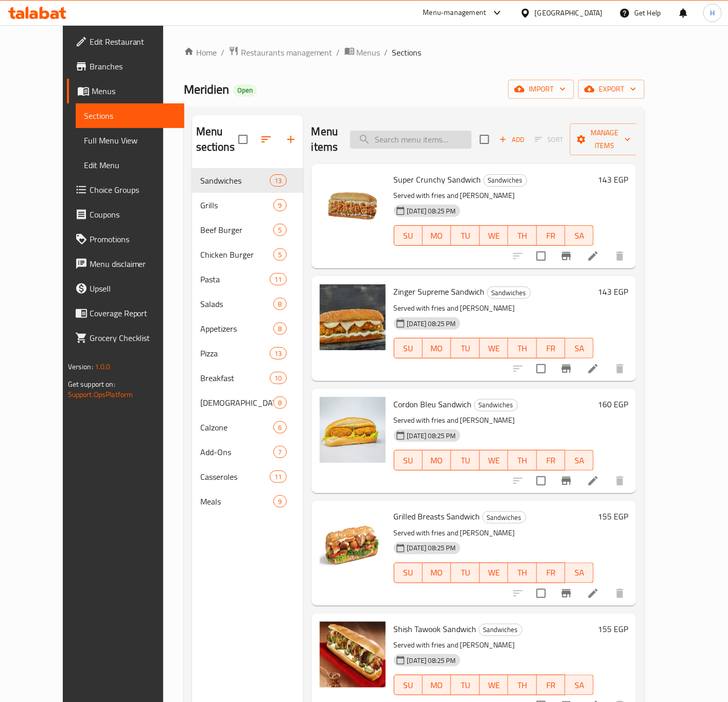  What do you see at coordinates (247, 341) in the screenshot?
I see `nav: Menu sections` at bounding box center [247, 341].